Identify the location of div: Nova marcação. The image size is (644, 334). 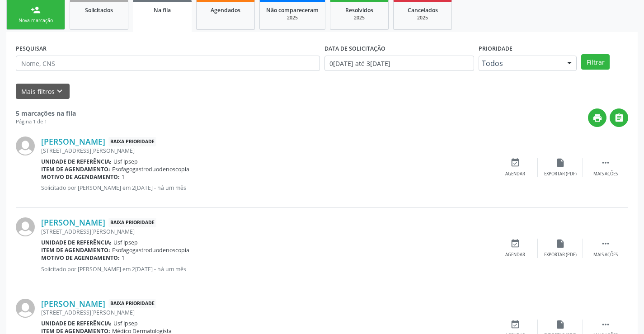
(36, 21).